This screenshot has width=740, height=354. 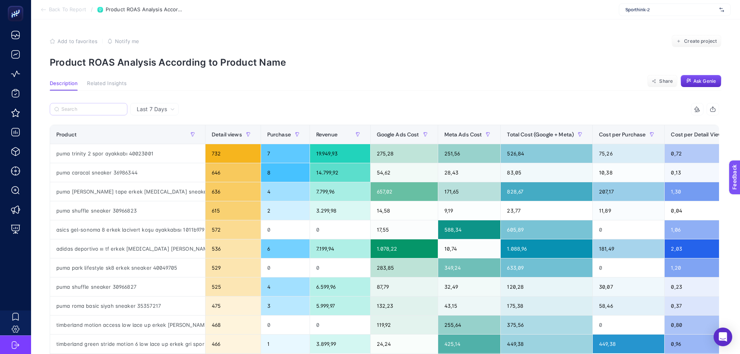 I want to click on div: 349,24, so click(x=469, y=268).